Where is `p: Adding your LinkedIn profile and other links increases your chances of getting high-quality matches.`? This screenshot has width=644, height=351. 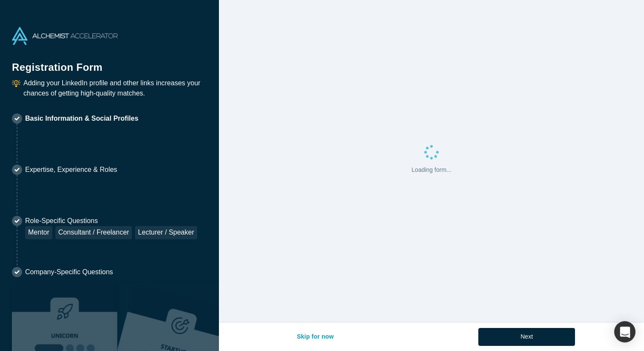
p: Adding your LinkedIn profile and other links increases your chances of getting high-quality matches. is located at coordinates (115, 88).